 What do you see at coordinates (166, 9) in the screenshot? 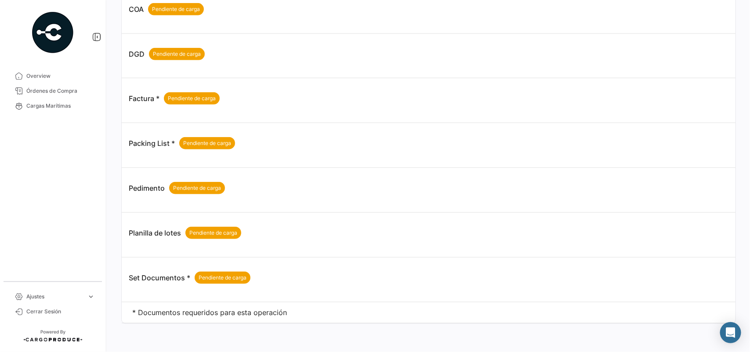
I see `p: COA` at bounding box center [166, 9].